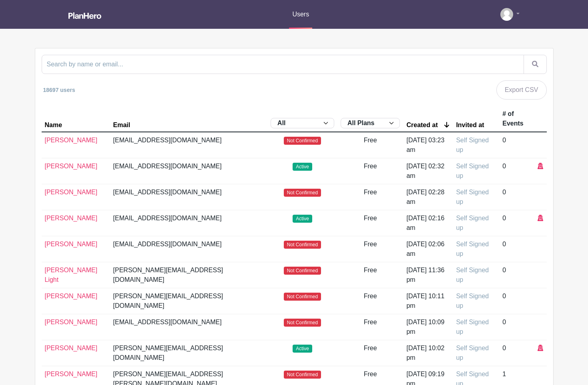  I want to click on img: logo_white-6c42ec7e38ccf1d336a20a19083b03d10ae64f83f12c07503d8b9e83406b4c7d.svg, so click(85, 15).